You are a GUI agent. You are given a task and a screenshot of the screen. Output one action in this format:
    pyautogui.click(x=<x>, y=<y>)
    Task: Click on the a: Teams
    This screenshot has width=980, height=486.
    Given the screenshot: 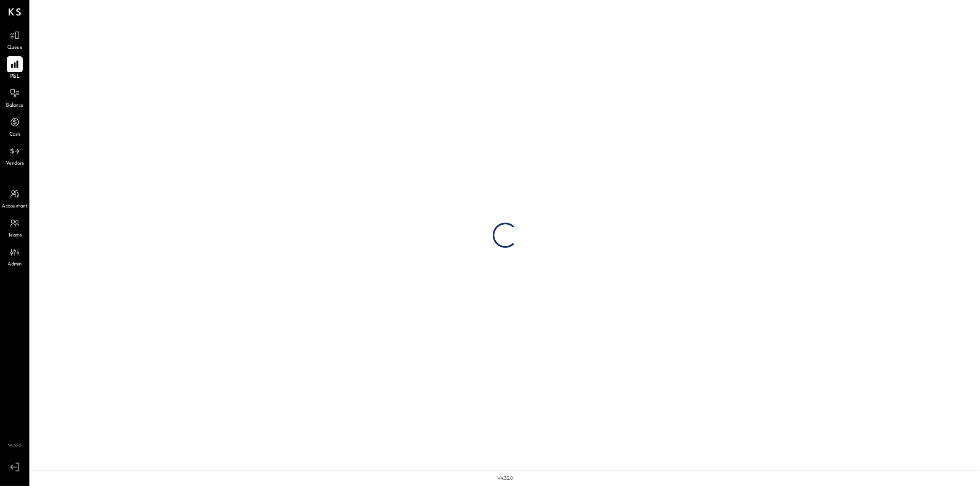 What is the action you would take?
    pyautogui.click(x=14, y=227)
    